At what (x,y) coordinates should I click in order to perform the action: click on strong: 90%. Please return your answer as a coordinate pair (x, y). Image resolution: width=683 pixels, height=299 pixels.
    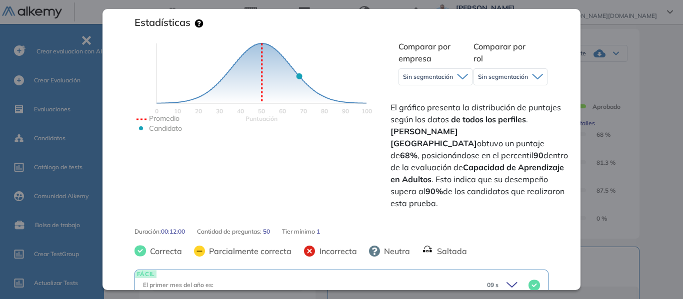
    Looking at the image, I should click on (434, 191).